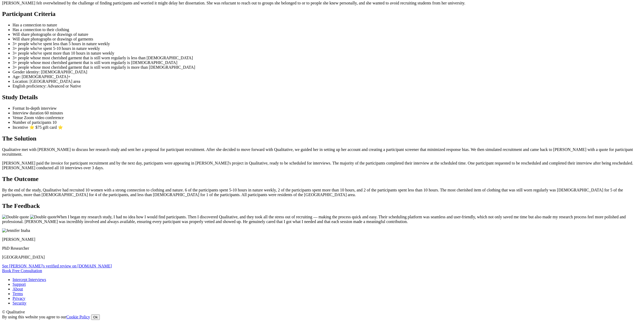 Image resolution: width=644 pixels, height=322 pixels. What do you see at coordinates (18, 293) in the screenshot?
I see `a: Terms` at bounding box center [18, 293].